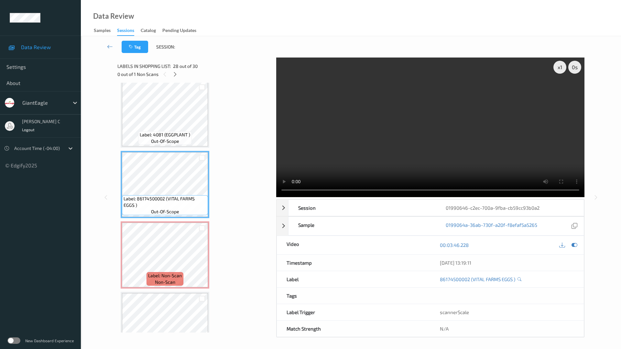 This screenshot has height=349, width=621. I want to click on a: Catalog, so click(151, 31).